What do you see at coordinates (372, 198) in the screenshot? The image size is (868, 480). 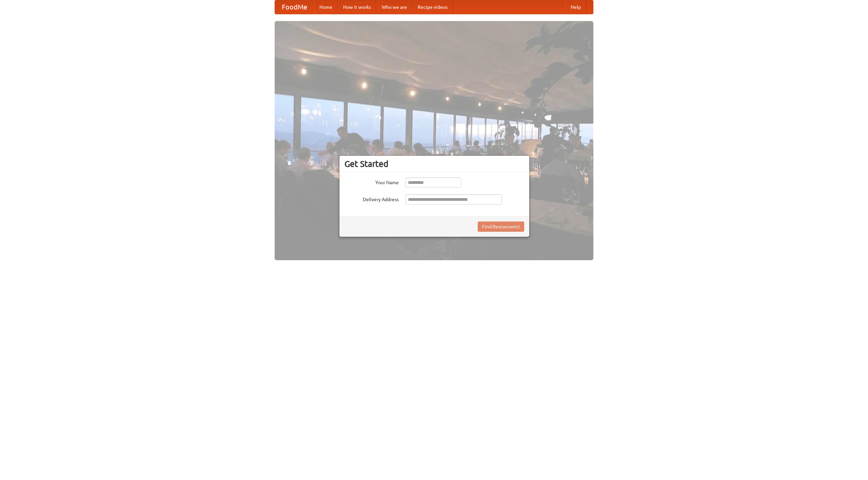 I see `label: Delivery Address` at bounding box center [372, 198].